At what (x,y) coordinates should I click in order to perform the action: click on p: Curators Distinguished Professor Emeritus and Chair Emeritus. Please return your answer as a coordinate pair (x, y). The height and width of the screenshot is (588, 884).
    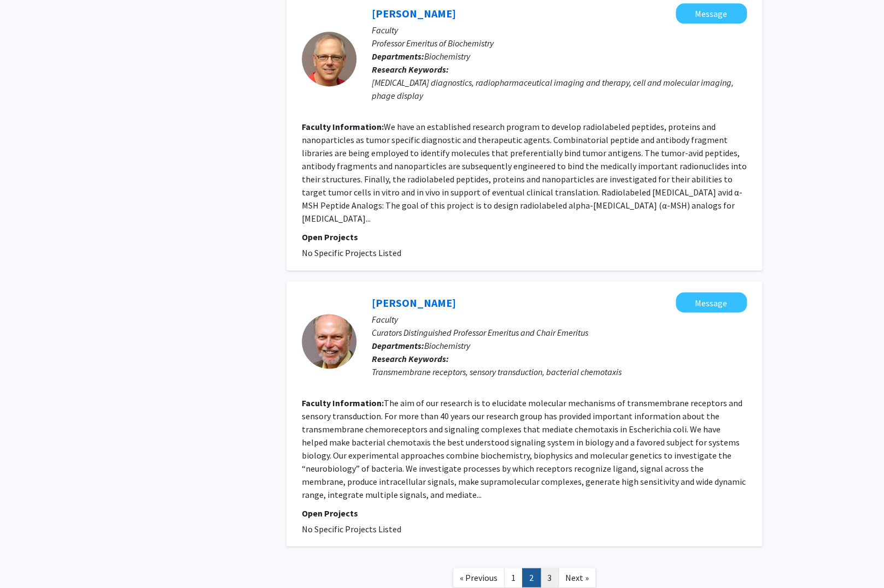
    Looking at the image, I should click on (559, 332).